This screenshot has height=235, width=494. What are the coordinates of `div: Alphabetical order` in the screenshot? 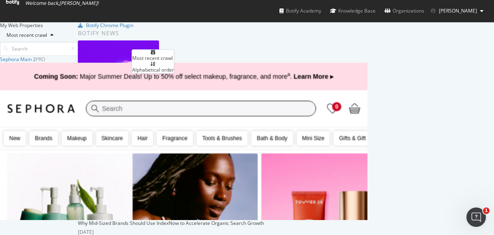 It's located at (153, 70).